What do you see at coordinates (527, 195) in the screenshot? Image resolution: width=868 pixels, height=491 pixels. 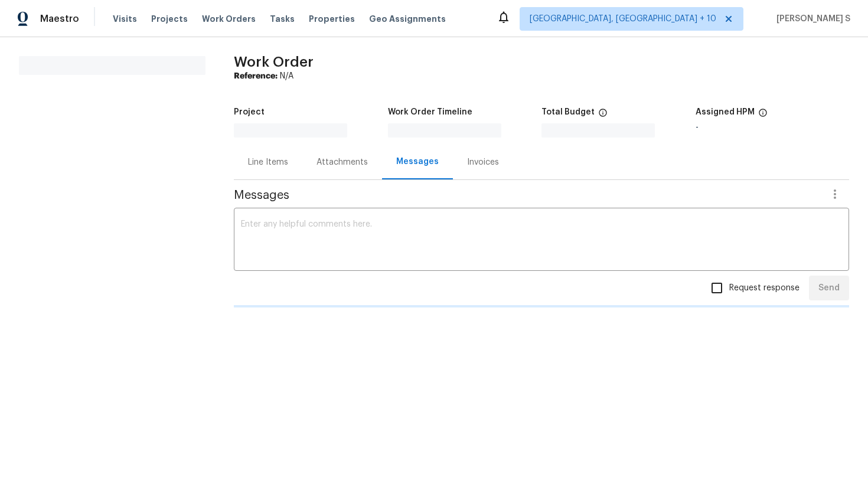 I see `span: Messages` at bounding box center [527, 195].